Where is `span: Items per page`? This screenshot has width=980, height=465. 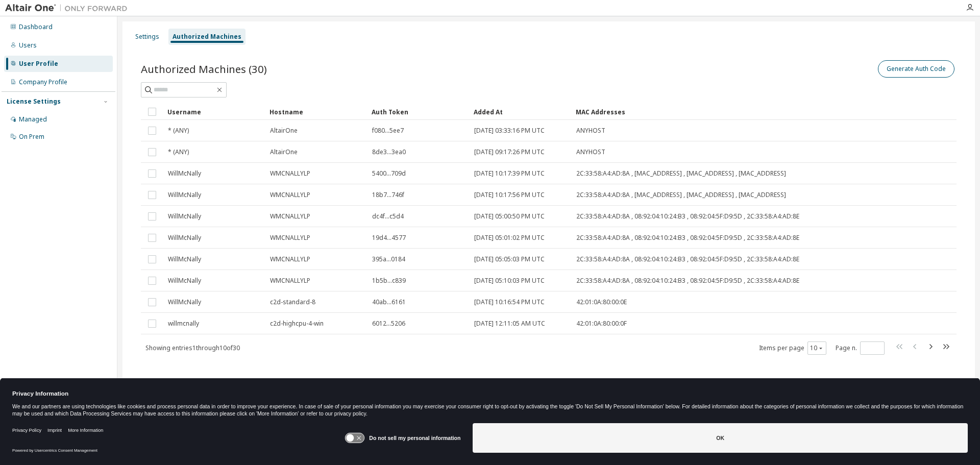 span: Items per page is located at coordinates (793, 348).